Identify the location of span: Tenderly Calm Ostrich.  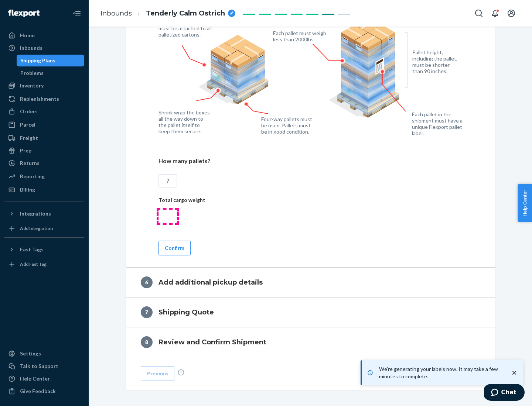
(185, 14).